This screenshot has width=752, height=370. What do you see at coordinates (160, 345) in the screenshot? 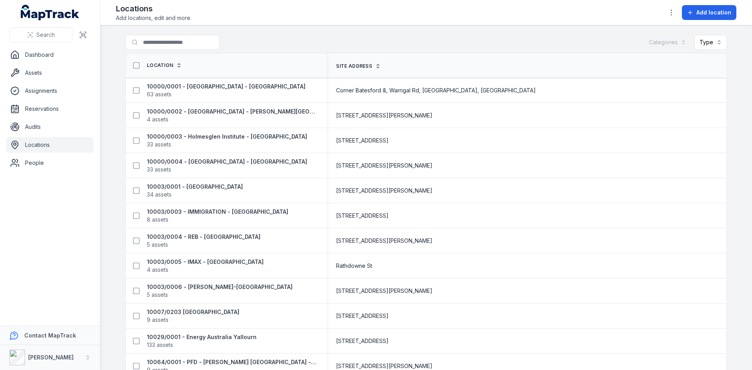
I see `span: 133 assets` at bounding box center [160, 345].